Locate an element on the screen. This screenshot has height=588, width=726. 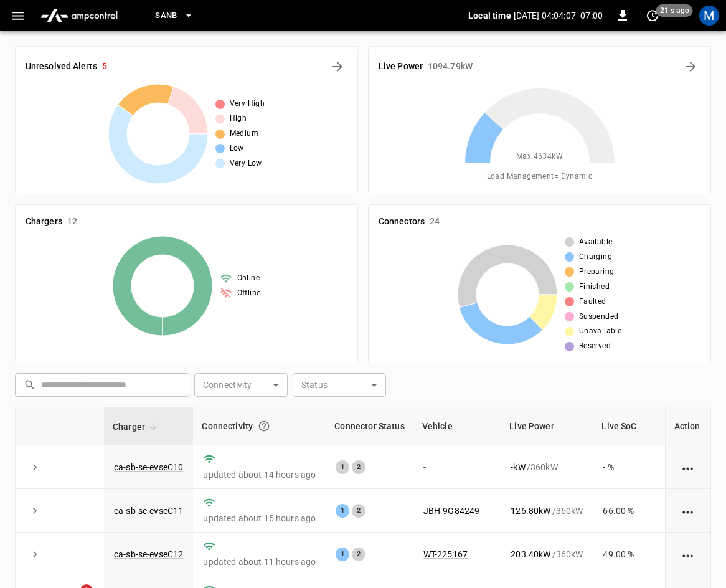
p: 203.40 kW is located at coordinates (531, 554).